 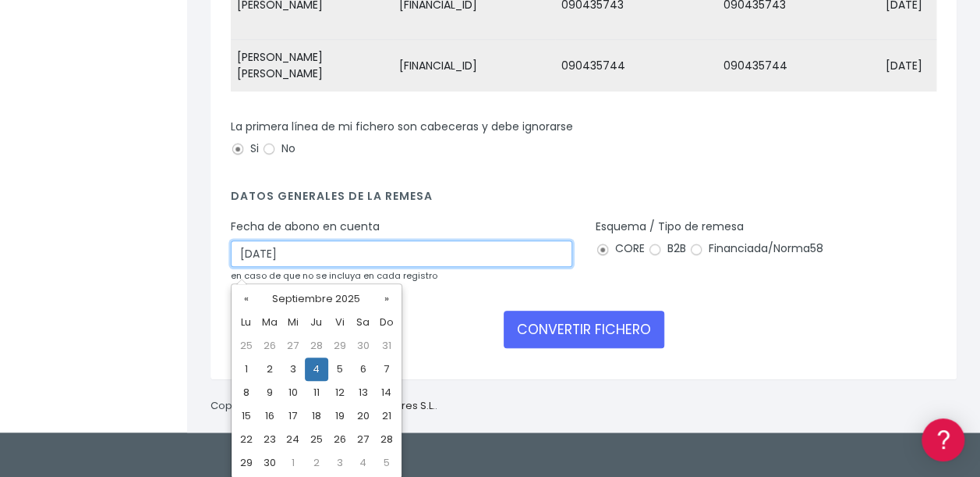 I want to click on p: Copyright © 2025 ., so click(x=324, y=406).